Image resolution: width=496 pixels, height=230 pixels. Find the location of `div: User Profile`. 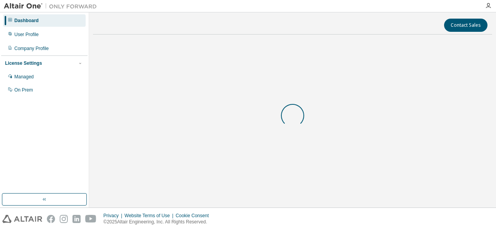

div: User Profile is located at coordinates (26, 34).